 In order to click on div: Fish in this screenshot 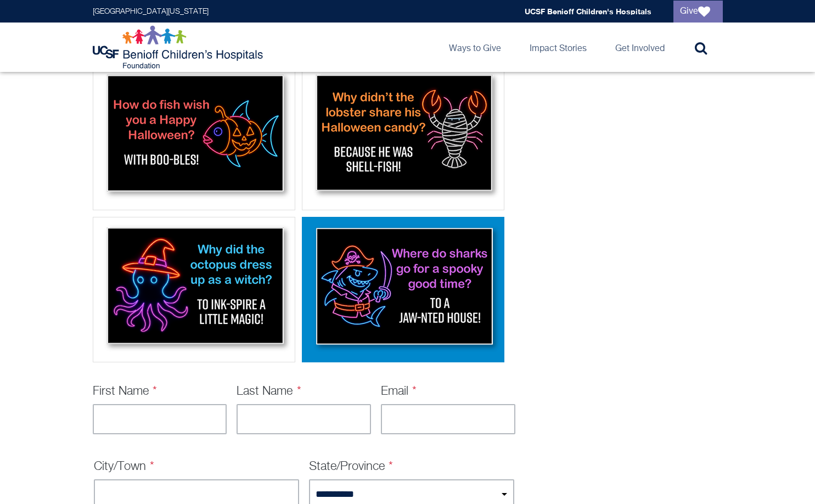, I will do `click(193, 138)`.